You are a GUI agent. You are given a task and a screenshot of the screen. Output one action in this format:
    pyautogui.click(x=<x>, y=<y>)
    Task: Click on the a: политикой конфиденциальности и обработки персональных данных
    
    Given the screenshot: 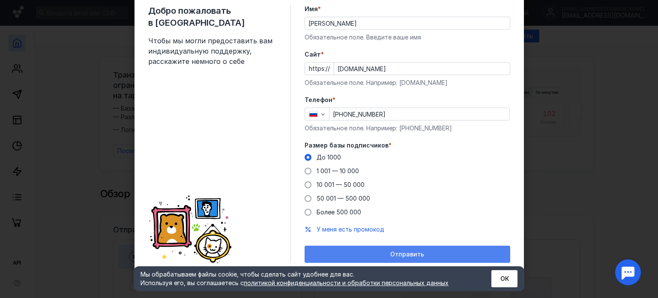 What is the action you would take?
    pyautogui.click(x=346, y=282)
    